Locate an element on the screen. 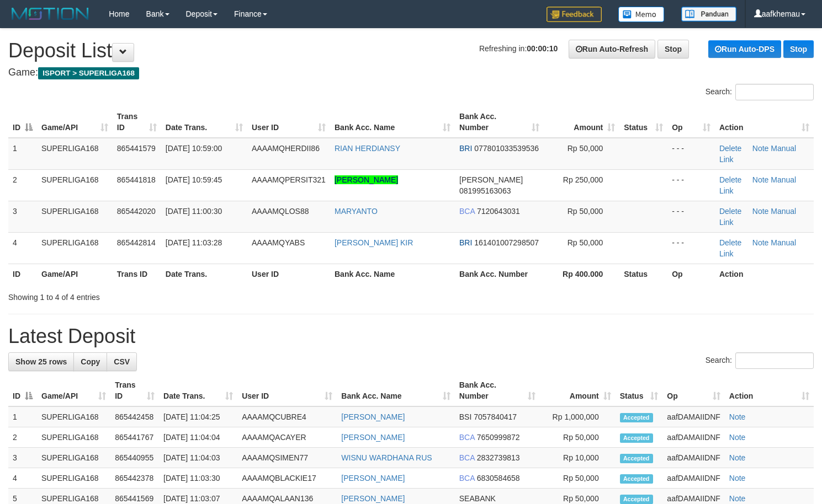 The image size is (822, 504). span: SEABANK is located at coordinates (477, 498).